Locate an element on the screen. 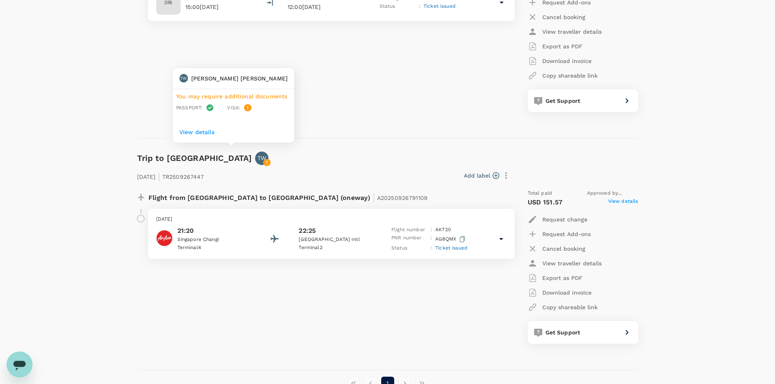 The image size is (775, 384). p: Flight number is located at coordinates (409, 230).